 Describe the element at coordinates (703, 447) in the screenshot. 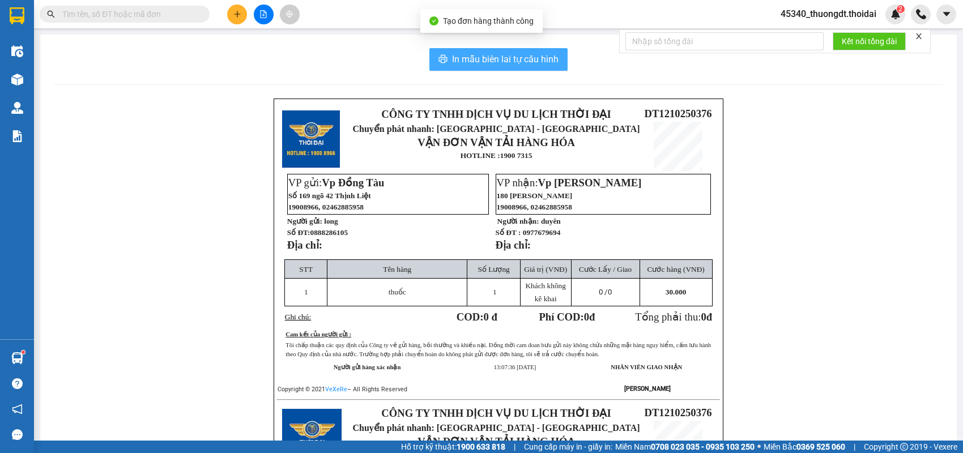

I see `strong: 0708 023 035 - 0935 103 250` at that location.